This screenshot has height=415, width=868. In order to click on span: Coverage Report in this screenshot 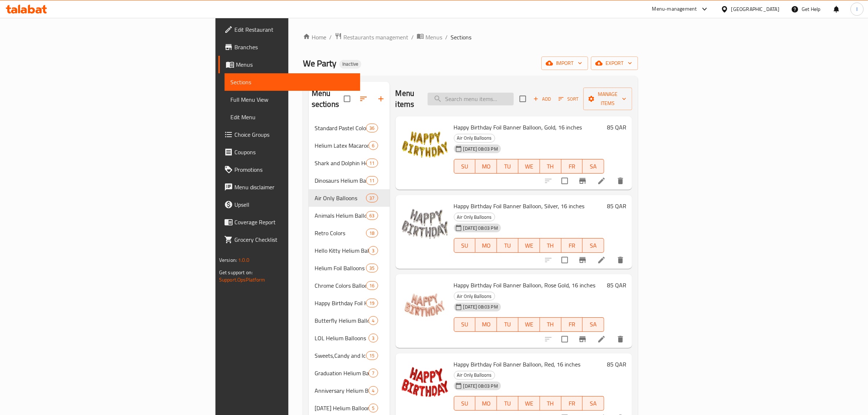, I will do `click(295, 222)`.